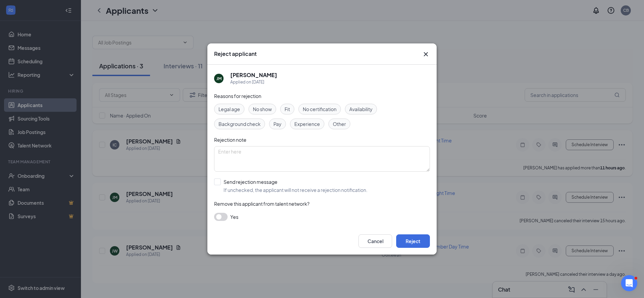 The height and width of the screenshot is (298, 644). I want to click on div: JM, so click(219, 79).